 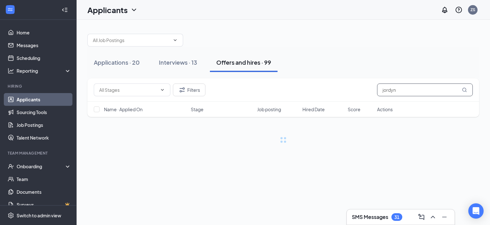 I want to click on div: Applications · 20, so click(x=117, y=62).